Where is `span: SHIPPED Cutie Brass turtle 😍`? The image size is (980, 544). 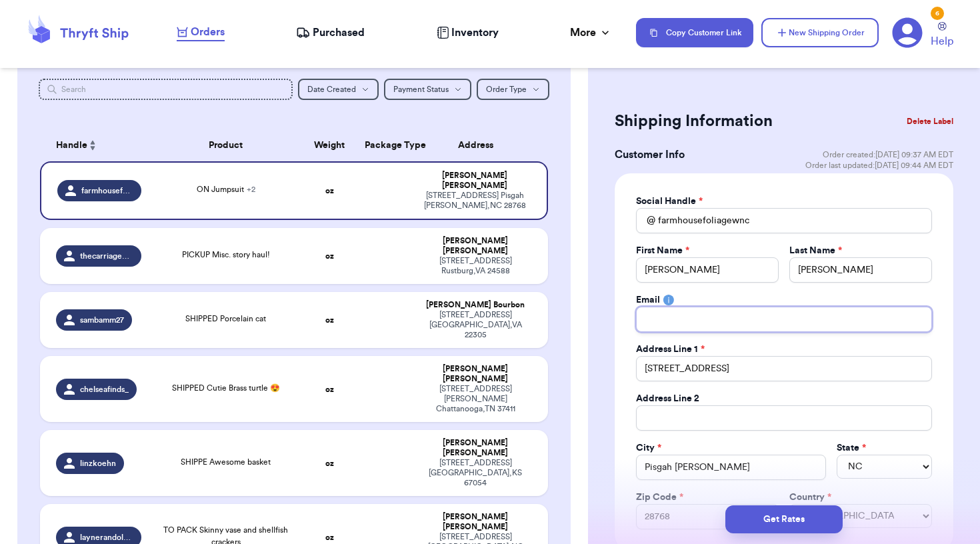 span: SHIPPED Cutie Brass turtle 😍 is located at coordinates (226, 388).